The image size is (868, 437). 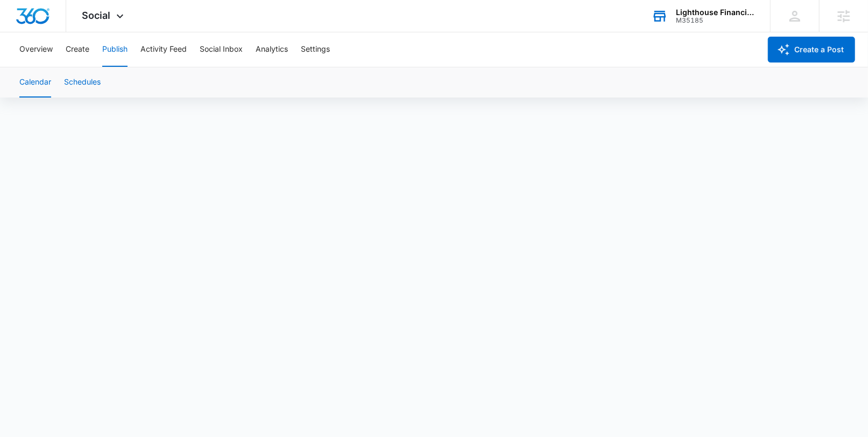 What do you see at coordinates (272, 49) in the screenshot?
I see `button: Analytics` at bounding box center [272, 49].